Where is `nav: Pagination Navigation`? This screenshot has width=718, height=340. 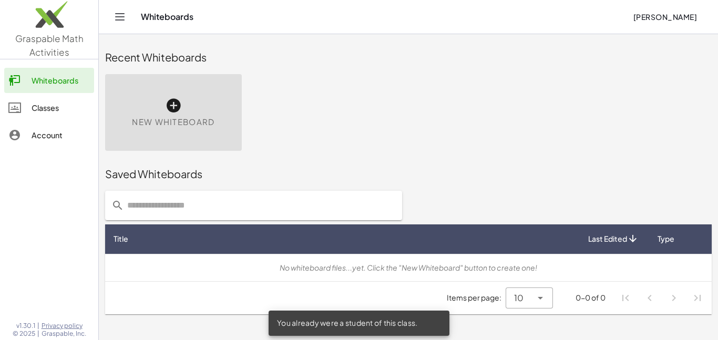 nav: Pagination Navigation is located at coordinates (662, 298).